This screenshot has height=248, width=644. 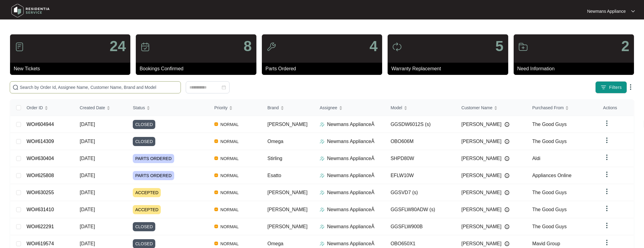 I want to click on img: filter icon, so click(x=603, y=88).